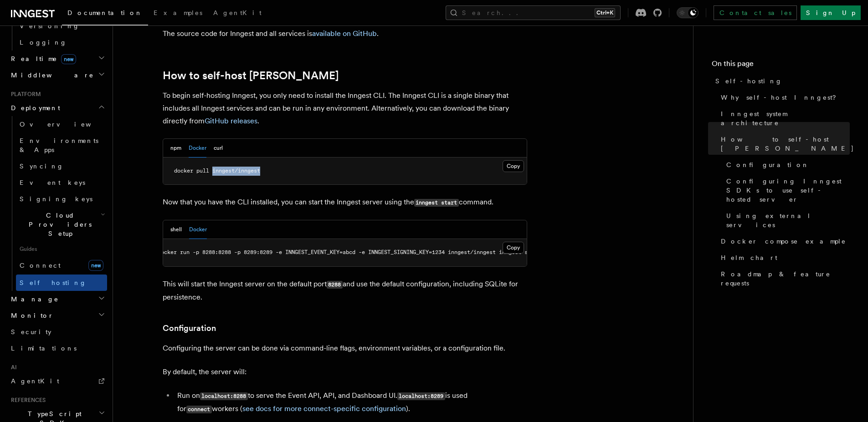  I want to click on span: Using external services, so click(788, 220).